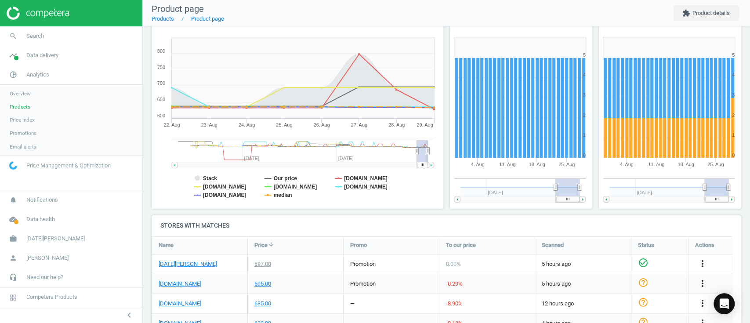  What do you see at coordinates (13, 219) in the screenshot?
I see `i: cloud_done` at bounding box center [13, 219].